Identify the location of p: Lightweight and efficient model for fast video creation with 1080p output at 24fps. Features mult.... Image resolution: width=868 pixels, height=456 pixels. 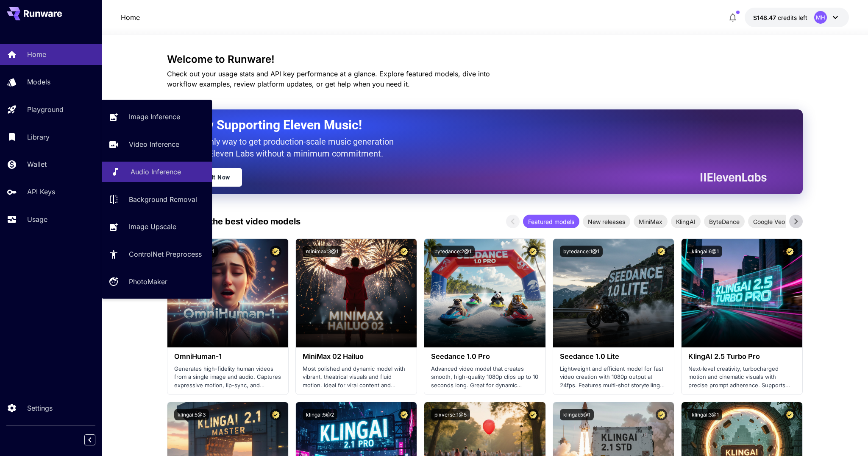
(613, 376).